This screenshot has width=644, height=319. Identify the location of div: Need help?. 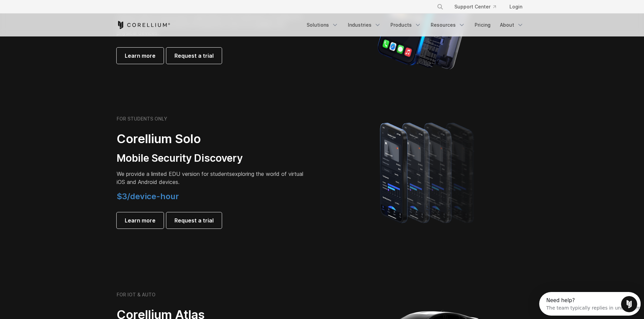
(54, 9).